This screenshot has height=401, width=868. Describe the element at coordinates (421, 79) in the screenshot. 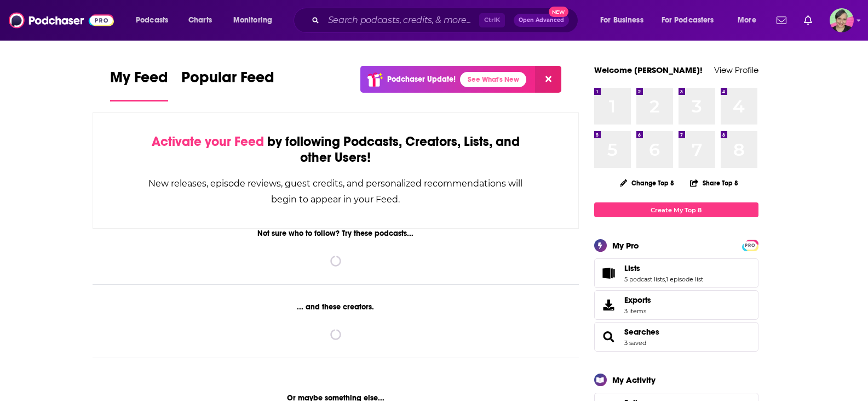

I see `p: Podchaser Update!` at that location.